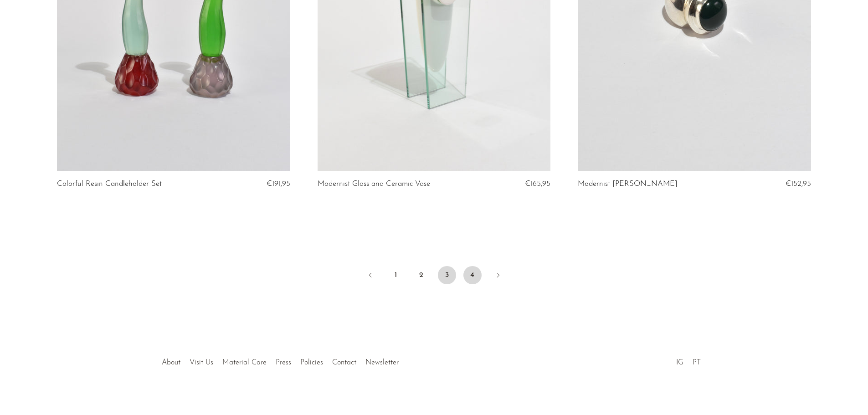 This screenshot has width=868, height=415. Describe the element at coordinates (312, 362) in the screenshot. I see `a: Policies` at that location.